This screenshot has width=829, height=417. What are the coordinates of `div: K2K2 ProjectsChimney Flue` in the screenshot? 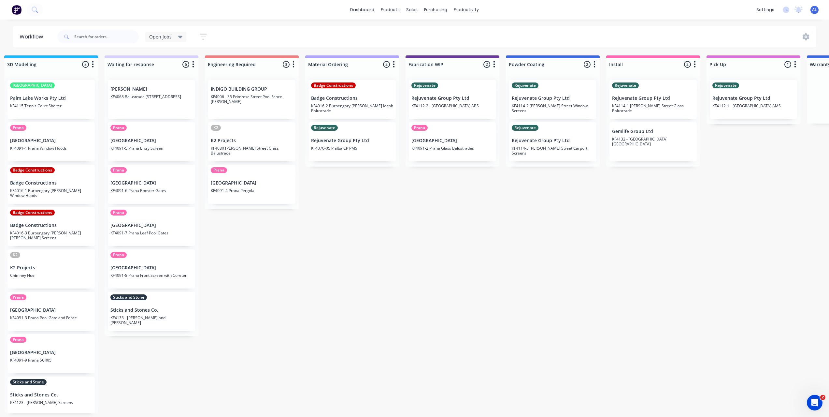 It's located at (51, 269).